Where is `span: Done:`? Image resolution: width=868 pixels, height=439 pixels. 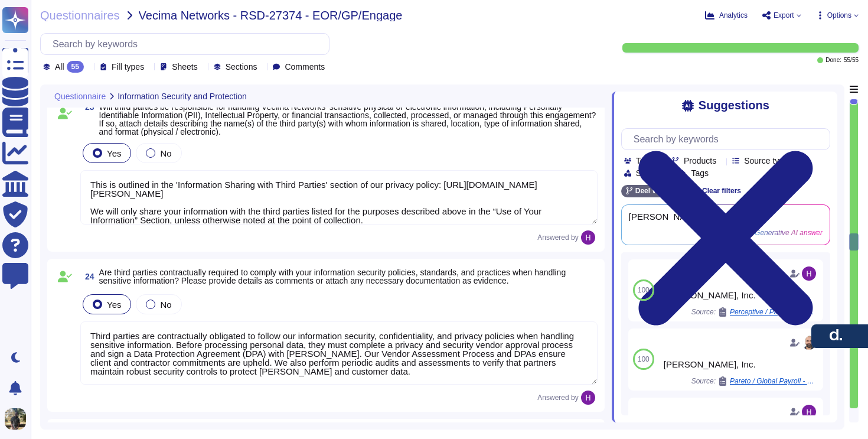 span: Done: is located at coordinates (833, 60).